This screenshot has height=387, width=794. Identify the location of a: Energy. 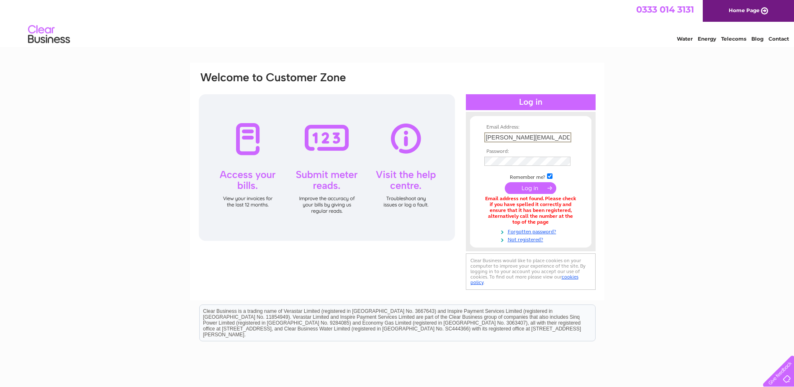
(707, 38).